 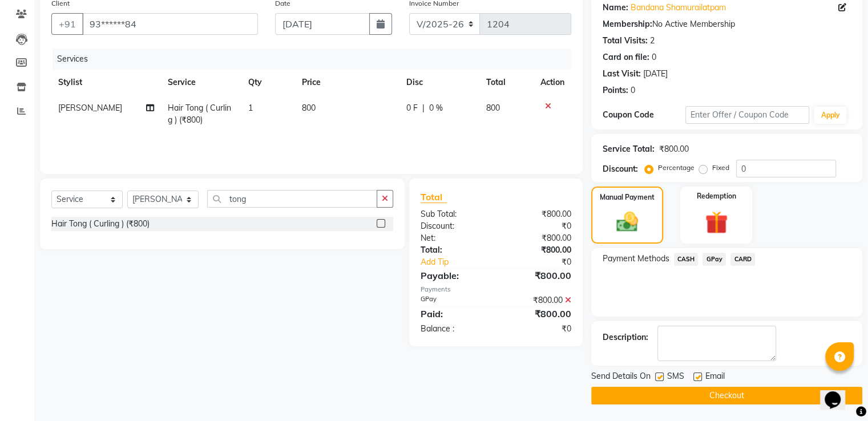 I want to click on span: Send Details On, so click(x=621, y=377).